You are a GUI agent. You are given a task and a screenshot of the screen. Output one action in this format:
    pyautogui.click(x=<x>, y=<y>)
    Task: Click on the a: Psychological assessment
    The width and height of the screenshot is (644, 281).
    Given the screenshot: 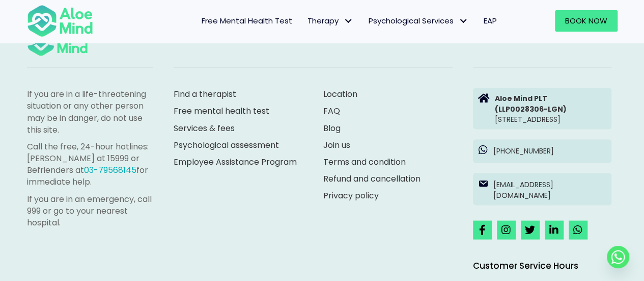 What is the action you would take?
    pyautogui.click(x=226, y=144)
    